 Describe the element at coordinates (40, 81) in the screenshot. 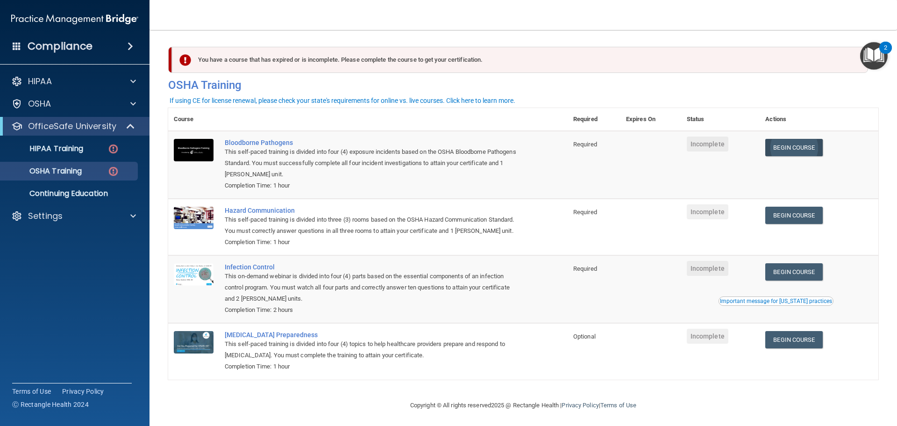

I see `p: HIPAA` at that location.